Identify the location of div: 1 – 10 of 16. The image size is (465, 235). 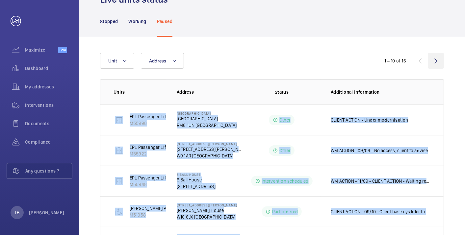
(395, 61).